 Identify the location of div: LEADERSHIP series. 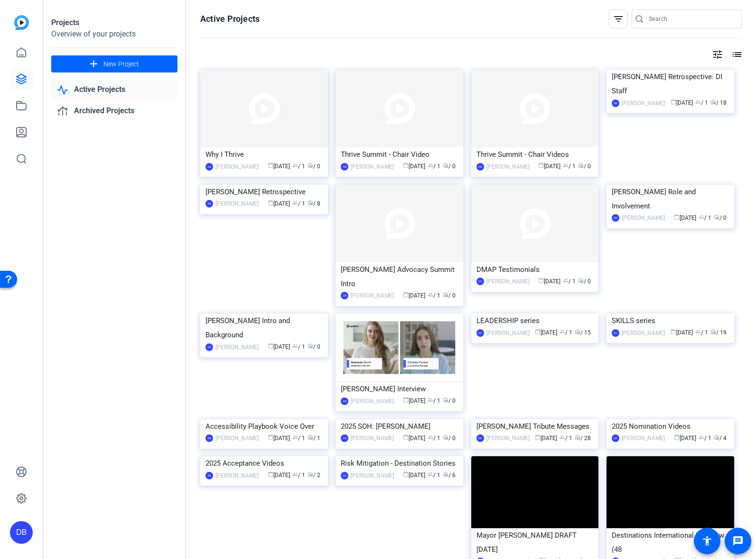
(534, 321).